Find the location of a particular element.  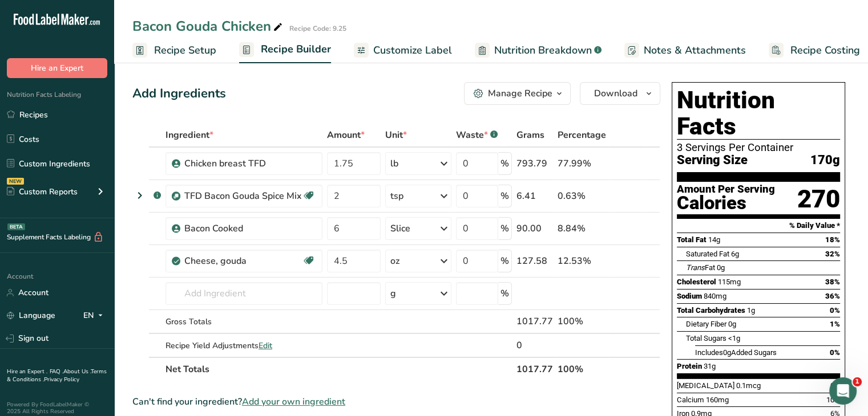

a: Terms & Conditions . is located at coordinates (57, 376).